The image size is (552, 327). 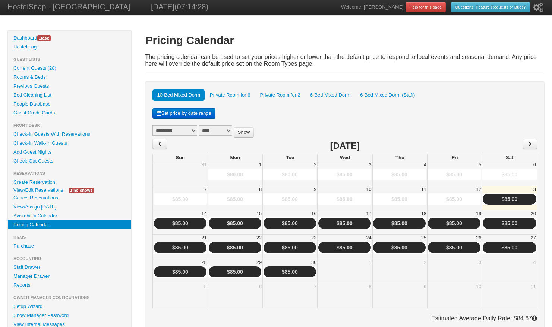 What do you see at coordinates (69, 125) in the screenshot?
I see `li: Front Desk` at bounding box center [69, 125].